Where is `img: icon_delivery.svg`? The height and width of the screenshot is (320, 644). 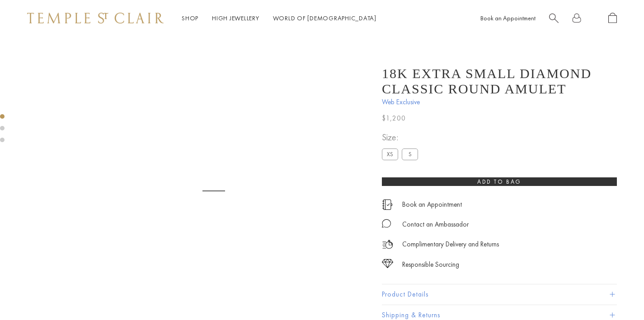 img: icon_delivery.svg is located at coordinates (388, 244).